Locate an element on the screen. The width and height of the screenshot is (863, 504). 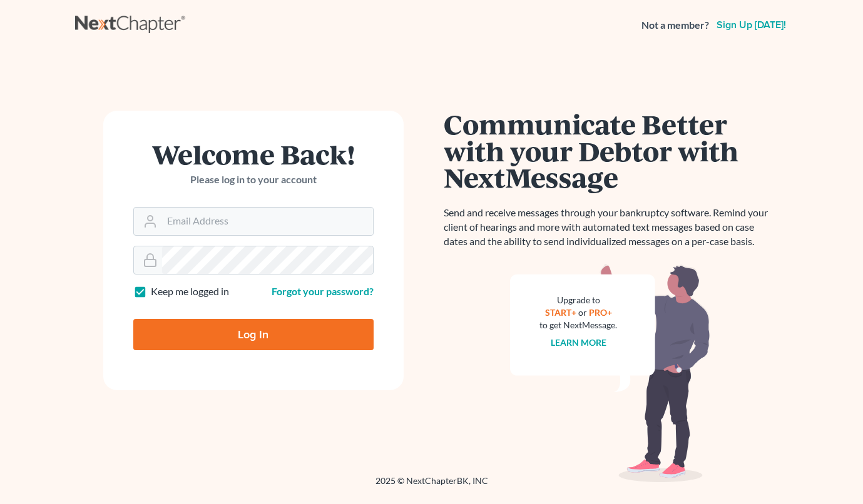
a: START+ is located at coordinates (561, 312).